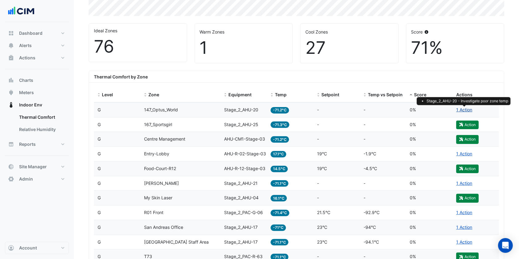 The width and height of the screenshot is (519, 259). What do you see at coordinates (33, 167) in the screenshot?
I see `span: Site Manager` at bounding box center [33, 167].